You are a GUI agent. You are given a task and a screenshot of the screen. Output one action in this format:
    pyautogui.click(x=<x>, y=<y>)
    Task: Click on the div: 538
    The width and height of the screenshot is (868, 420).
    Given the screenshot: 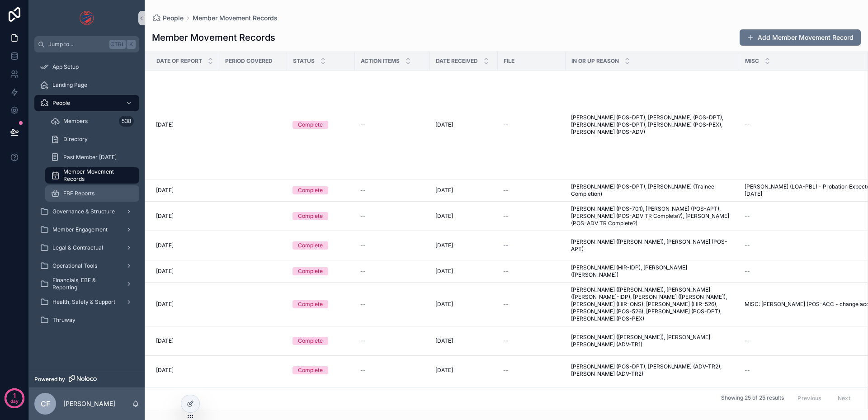 What is the action you would take?
    pyautogui.click(x=126, y=121)
    